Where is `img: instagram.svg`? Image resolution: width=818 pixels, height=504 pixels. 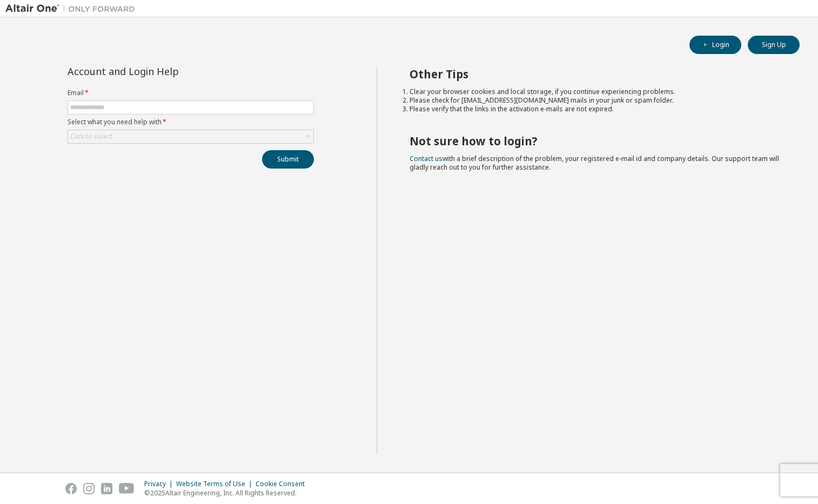
img: instagram.svg is located at coordinates (89, 488).